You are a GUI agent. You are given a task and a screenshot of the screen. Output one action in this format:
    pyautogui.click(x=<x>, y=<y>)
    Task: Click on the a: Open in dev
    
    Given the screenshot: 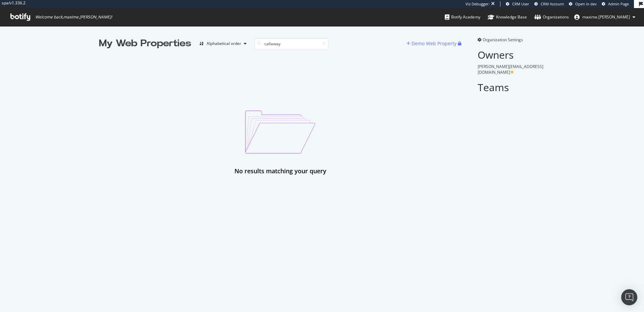 What is the action you would take?
    pyautogui.click(x=583, y=4)
    